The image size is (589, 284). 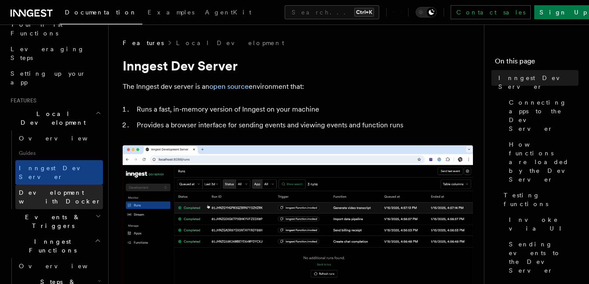 I want to click on a: open source, so click(x=229, y=86).